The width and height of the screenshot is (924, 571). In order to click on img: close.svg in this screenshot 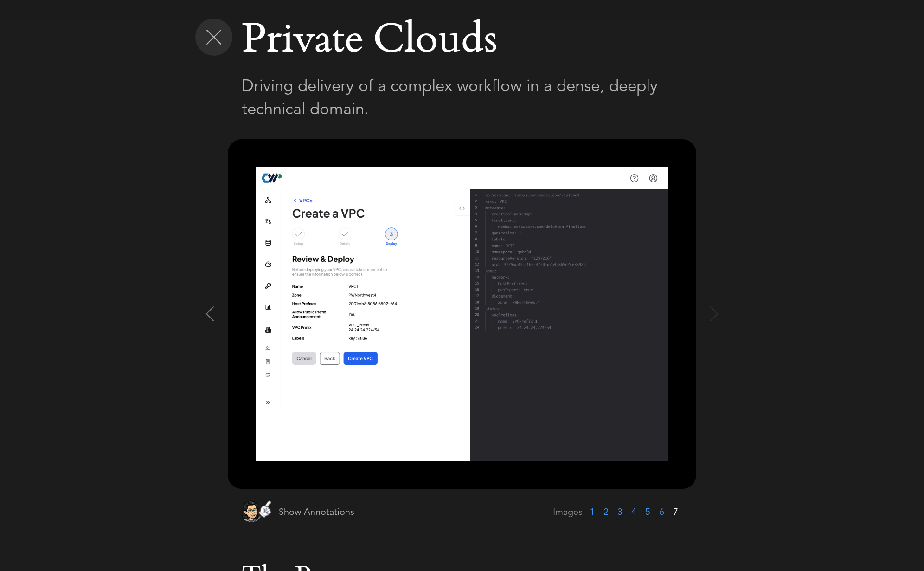, I will do `click(214, 37)`.